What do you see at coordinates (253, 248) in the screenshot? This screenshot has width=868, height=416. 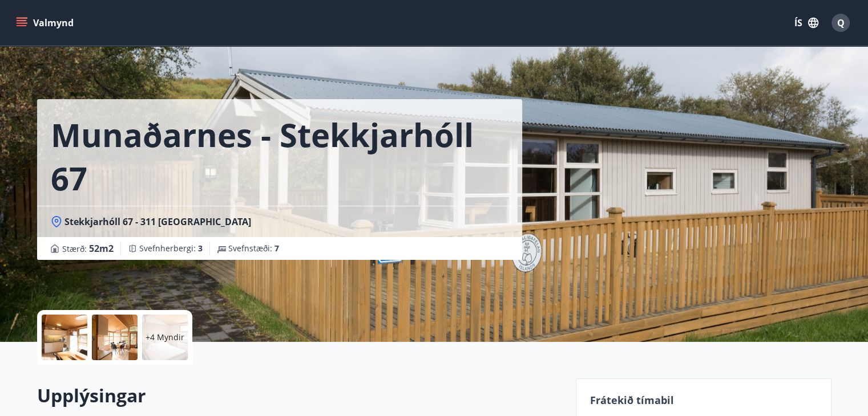 I see `span: Svefnstæði :` at bounding box center [253, 248].